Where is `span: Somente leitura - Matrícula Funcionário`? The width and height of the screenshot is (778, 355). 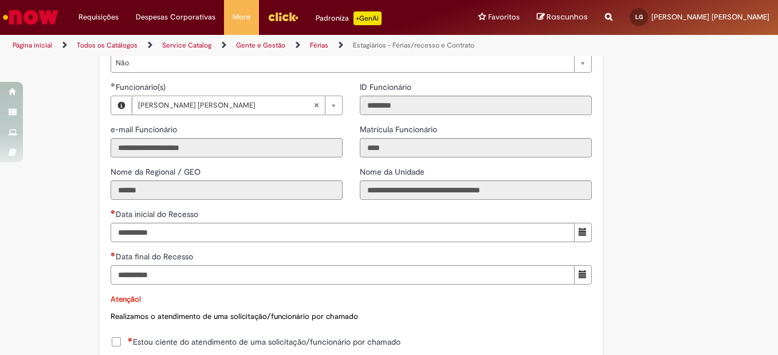
span: Somente leitura - Matrícula Funcionário is located at coordinates (400, 130).